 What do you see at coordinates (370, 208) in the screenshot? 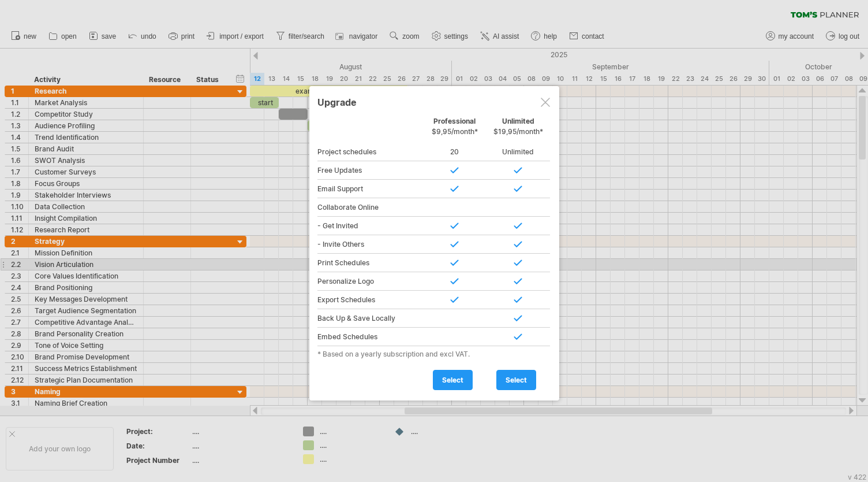
I see `div: Collaborate Online` at bounding box center [370, 208].